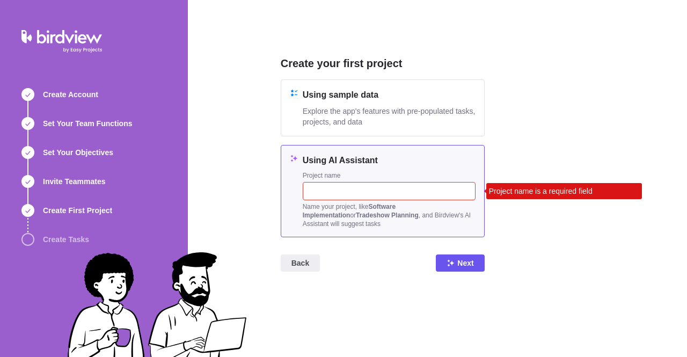  What do you see at coordinates (78, 152) in the screenshot?
I see `span: Set Your Objectives` at bounding box center [78, 152].